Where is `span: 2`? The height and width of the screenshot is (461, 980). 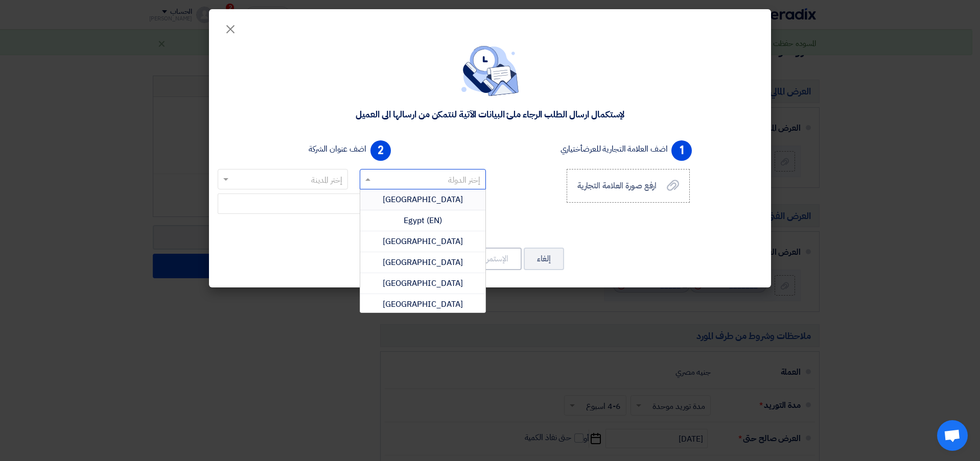
span: 2 is located at coordinates (381, 151).